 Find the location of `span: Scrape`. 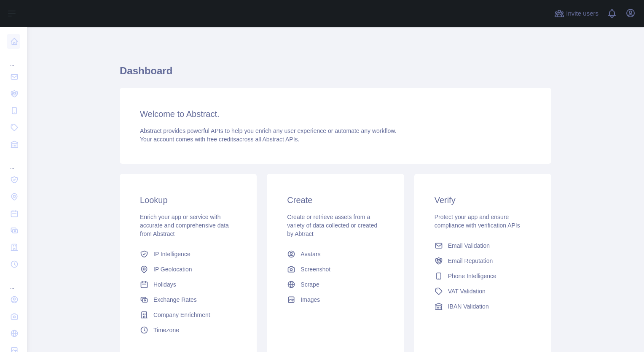

span: Scrape is located at coordinates (310, 285).